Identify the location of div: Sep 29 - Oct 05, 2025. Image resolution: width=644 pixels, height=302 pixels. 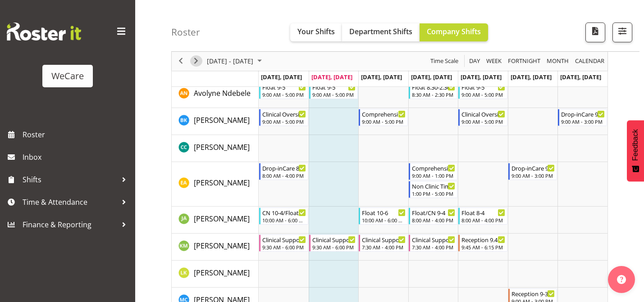
(236, 61).